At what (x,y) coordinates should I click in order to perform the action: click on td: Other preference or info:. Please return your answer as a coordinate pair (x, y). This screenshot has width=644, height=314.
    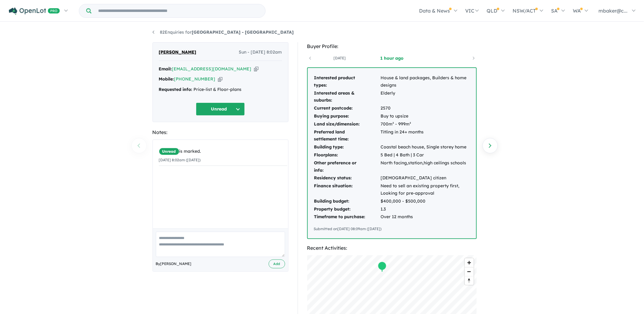
    Looking at the image, I should click on (347, 167).